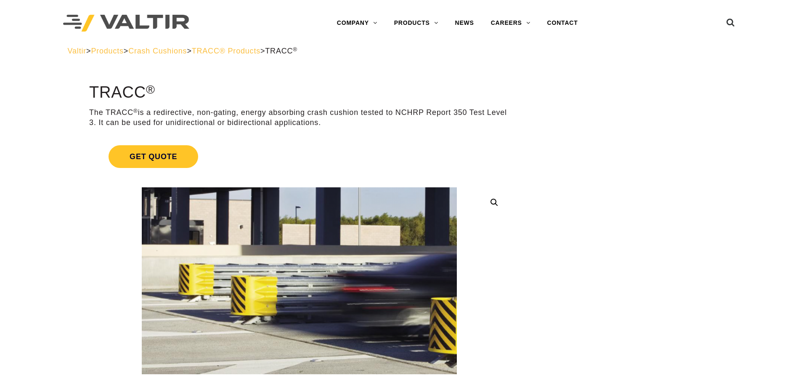 Image resolution: width=798 pixels, height=389 pixels. I want to click on a: CONTACT, so click(562, 23).